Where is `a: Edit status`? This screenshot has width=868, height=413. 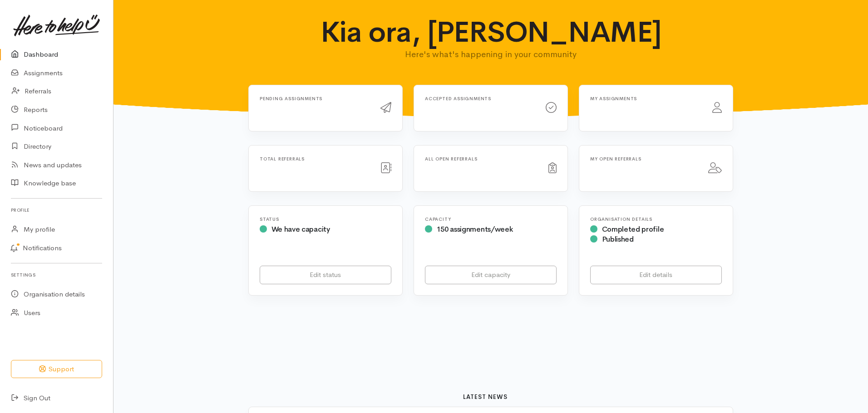 a: Edit status is located at coordinates (326, 275).